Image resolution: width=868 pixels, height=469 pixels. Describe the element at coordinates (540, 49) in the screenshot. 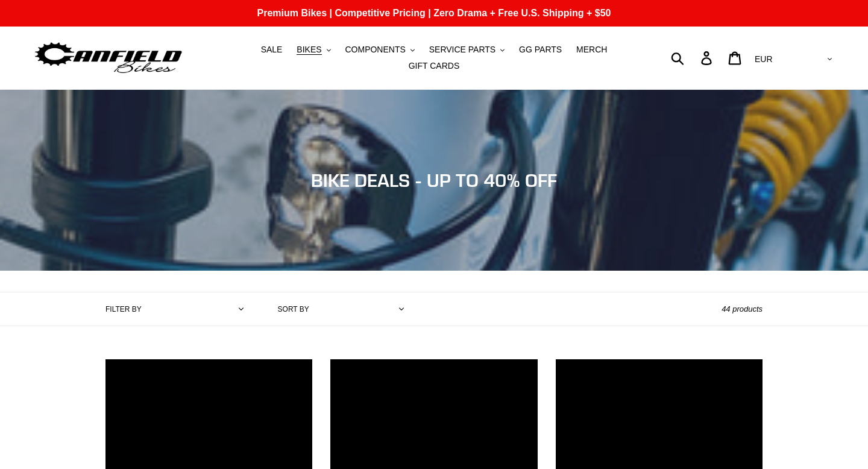

I see `a: GG PARTS` at that location.